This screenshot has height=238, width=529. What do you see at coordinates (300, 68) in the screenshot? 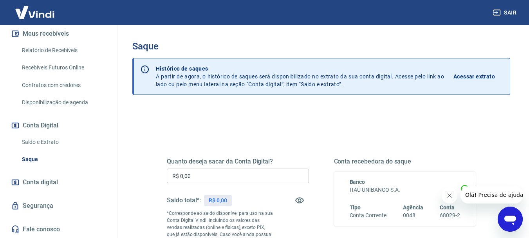
I see `p: Histórico de saques` at bounding box center [300, 68].